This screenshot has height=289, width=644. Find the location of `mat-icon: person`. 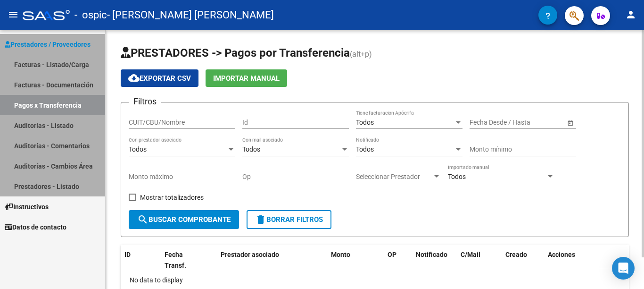

mat-icon: person is located at coordinates (631, 15).